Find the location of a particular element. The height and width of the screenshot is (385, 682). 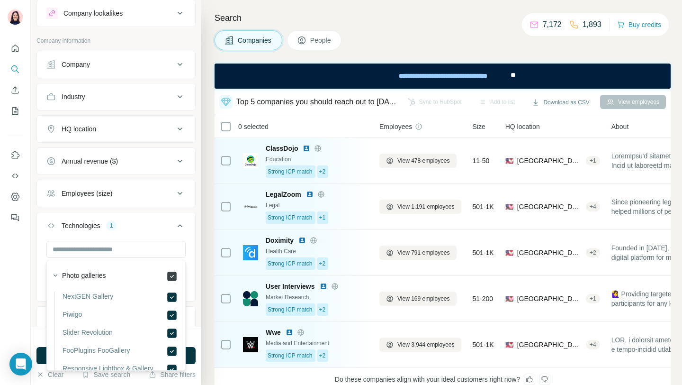

button: View 791 employees is located at coordinates (418, 252).